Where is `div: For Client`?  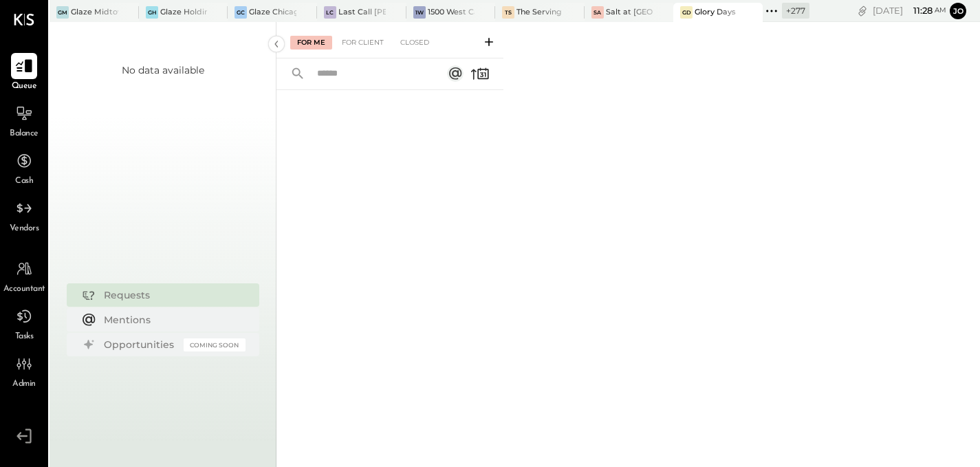
div: For Client is located at coordinates (362, 43).